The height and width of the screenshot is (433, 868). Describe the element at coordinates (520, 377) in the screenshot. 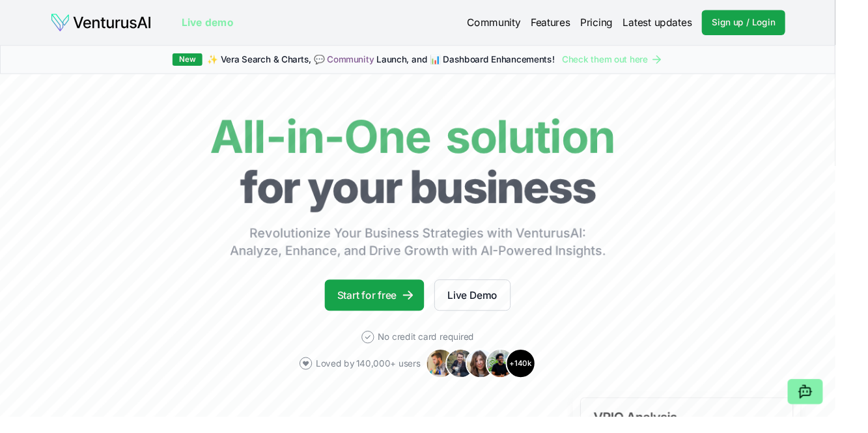

I see `img: Avatar 4` at that location.